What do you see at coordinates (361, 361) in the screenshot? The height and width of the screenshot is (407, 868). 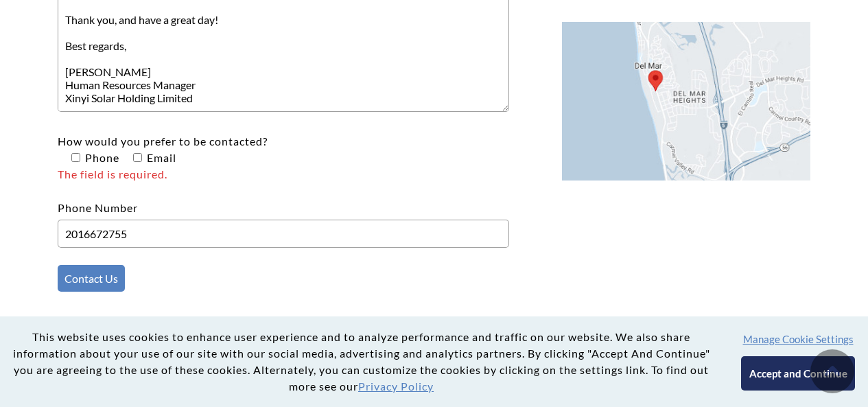 I see `p: This website uses cookies to enhance user experience and to analyze performance and traffic on ou...` at bounding box center [361, 361].